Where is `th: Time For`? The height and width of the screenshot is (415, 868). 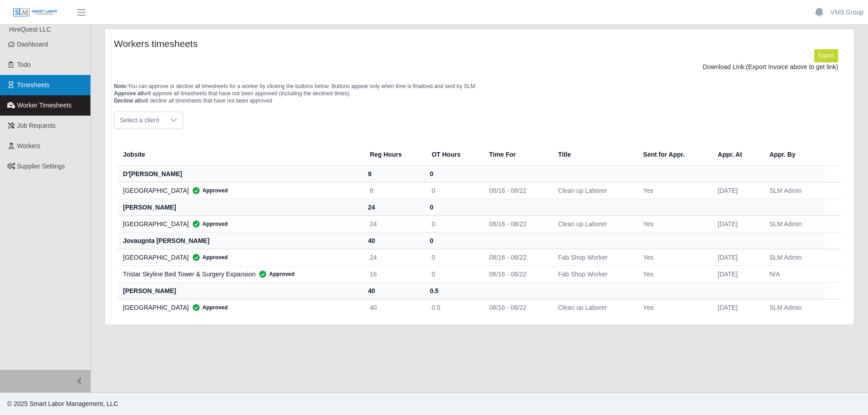 th: Time For is located at coordinates (517, 155).